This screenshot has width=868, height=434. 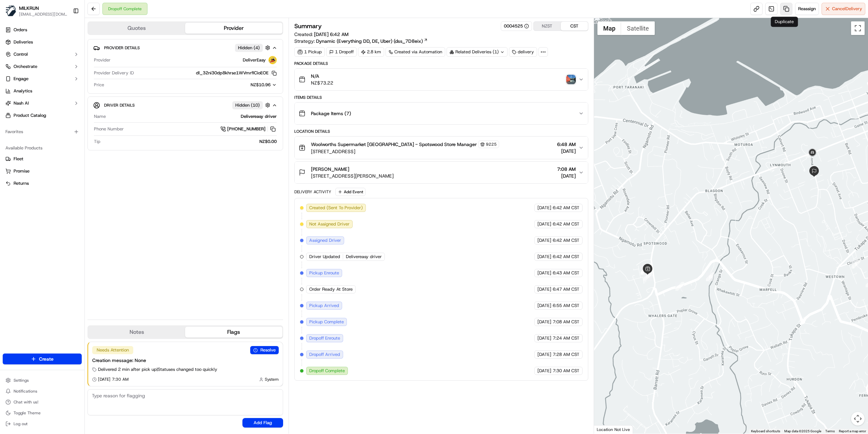 What do you see at coordinates (114, 73) in the screenshot?
I see `span: Provider Delivery ID` at bounding box center [114, 73].